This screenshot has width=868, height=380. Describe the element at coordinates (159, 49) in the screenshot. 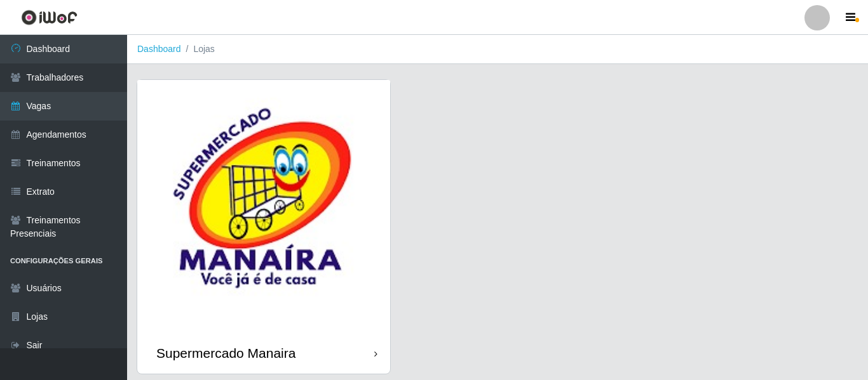

I see `a: Dashboard` at that location.